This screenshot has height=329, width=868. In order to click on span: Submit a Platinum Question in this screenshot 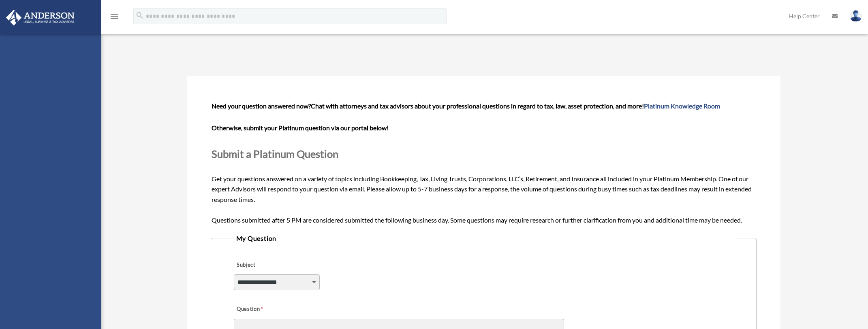, I will do `click(275, 154)`.